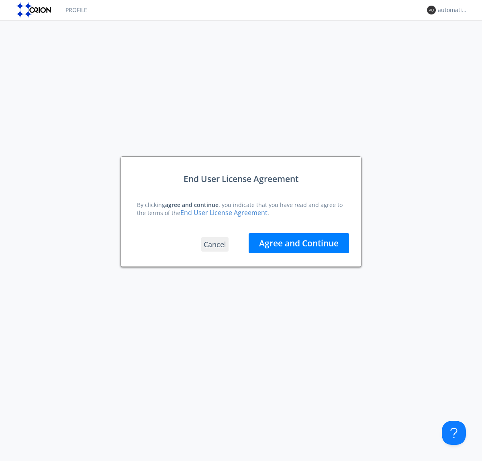  What do you see at coordinates (453, 10) in the screenshot?
I see `div: automation+usermanager+1755735706` at bounding box center [453, 10].